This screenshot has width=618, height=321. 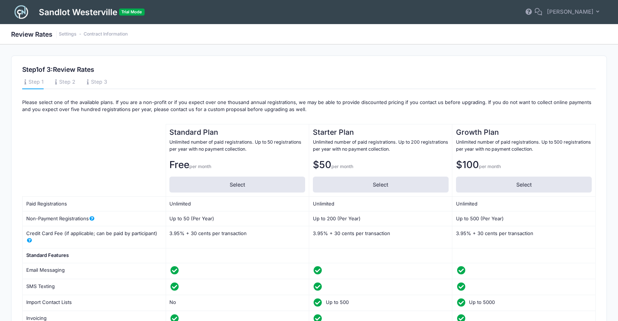 What do you see at coordinates (92, 12) in the screenshot?
I see `h1: Sandlot Westerville` at bounding box center [92, 12].